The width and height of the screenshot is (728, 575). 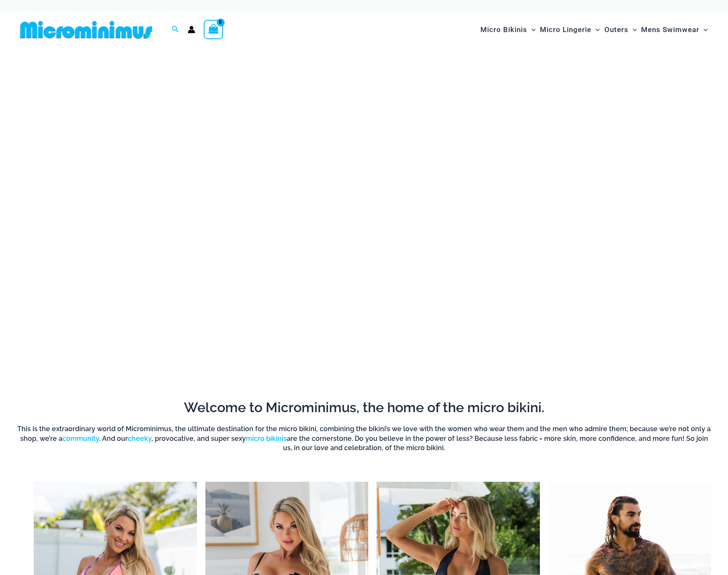 What do you see at coordinates (86, 30) in the screenshot?
I see `img: MM SHOP LOGO FLAT` at bounding box center [86, 30].